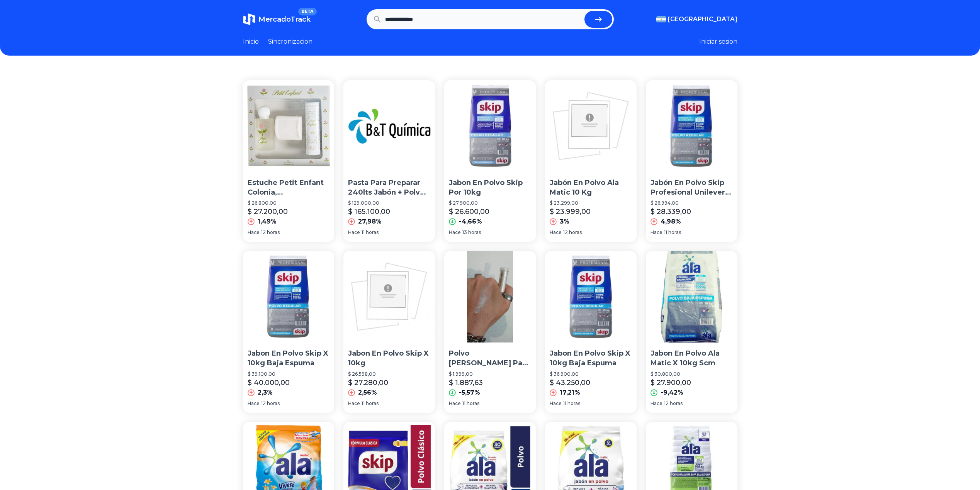 The height and width of the screenshot is (490, 980). What do you see at coordinates (490, 187) in the screenshot?
I see `p: Jabon En Polvo Skip Por 10kg` at bounding box center [490, 187].